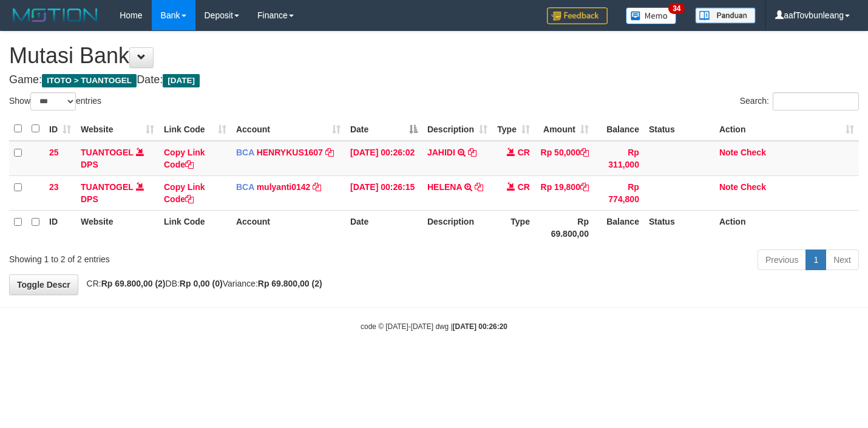 This screenshot has height=428, width=868. I want to click on th: Description, so click(457, 227).